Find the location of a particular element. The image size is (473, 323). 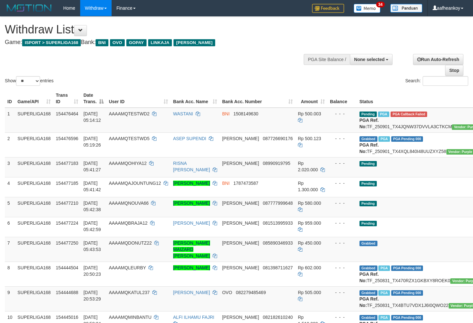

td: 5 is located at coordinates (10, 207).